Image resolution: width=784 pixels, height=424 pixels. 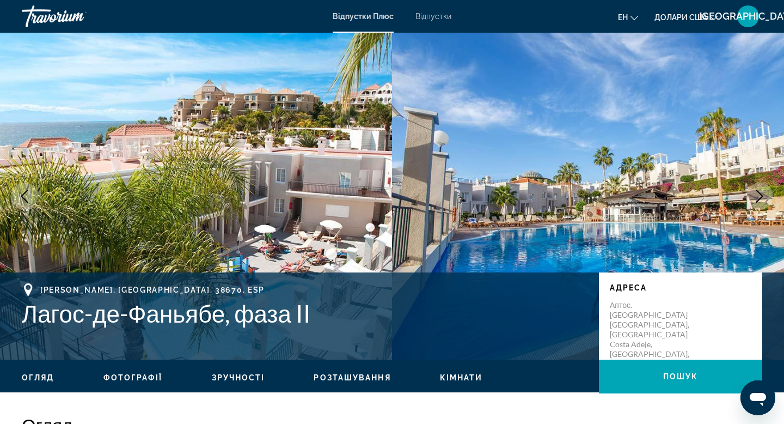 What do you see at coordinates (434, 16) in the screenshot?
I see `font: Відпустки` at bounding box center [434, 16].